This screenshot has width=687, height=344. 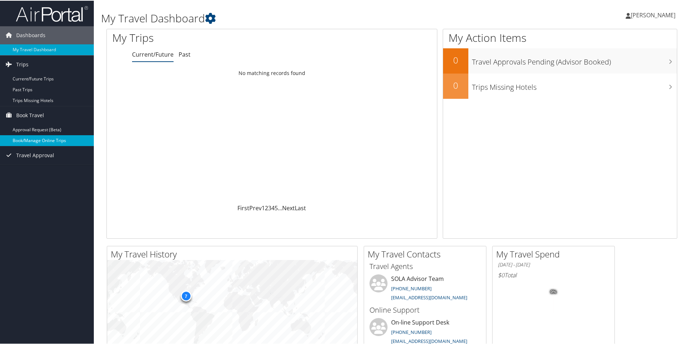 I want to click on span: Dashboards, so click(x=31, y=35).